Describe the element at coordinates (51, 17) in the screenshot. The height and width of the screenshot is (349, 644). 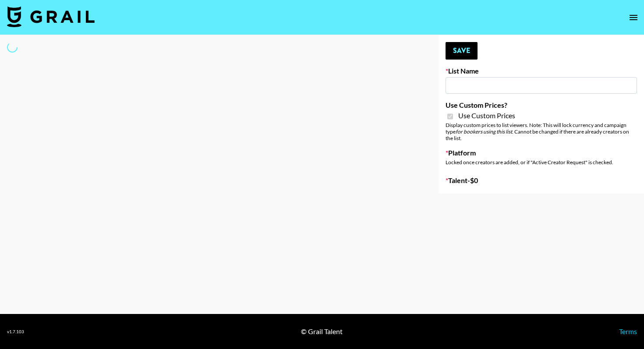
I see `img: Grail Talent` at that location.